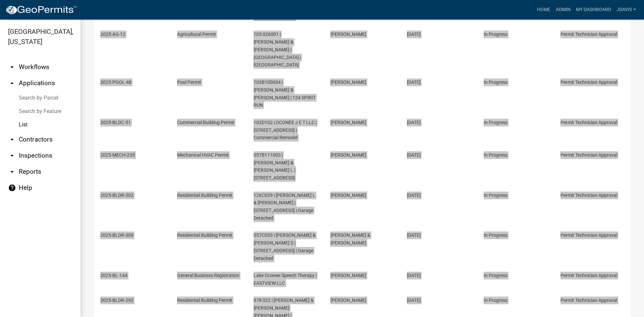 Image resolution: width=644 pixels, height=317 pixels. What do you see at coordinates (348, 195) in the screenshot?
I see `span: William E McBurnett` at bounding box center [348, 195].